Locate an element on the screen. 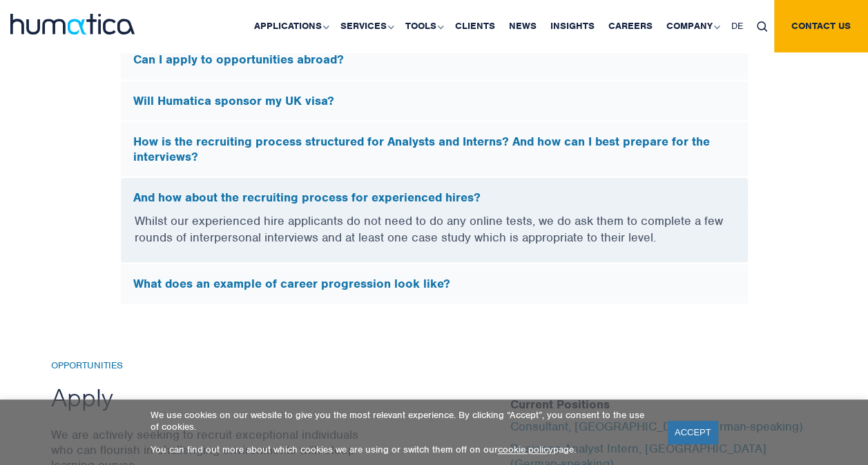  h5: Will Humatica sponsor my UK visa? is located at coordinates (434, 102).